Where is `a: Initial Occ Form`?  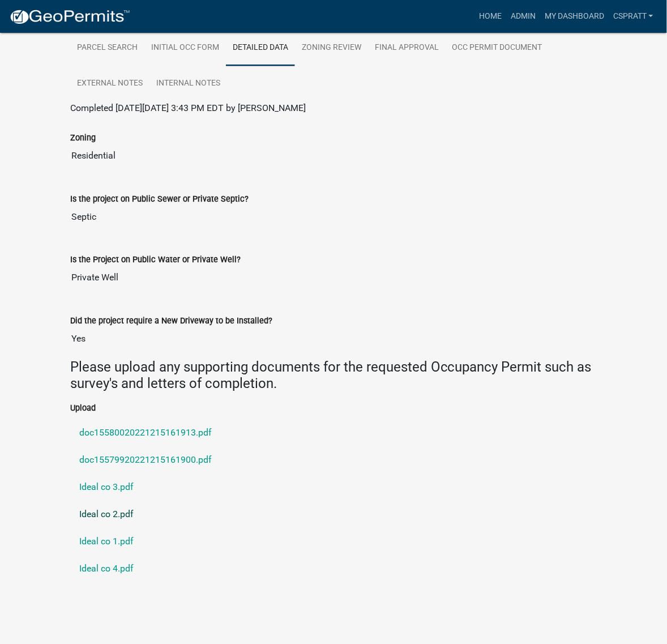
a: Initial Occ Form is located at coordinates (185, 48).